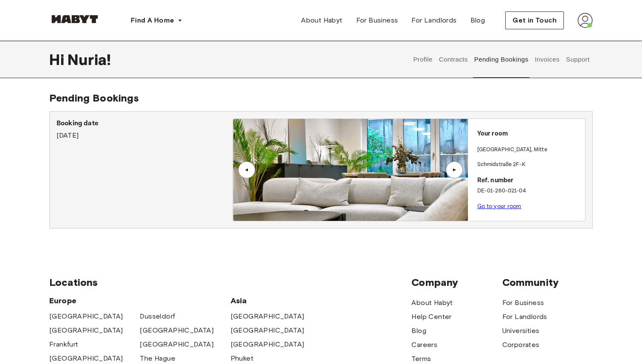  I want to click on p: DE-01-260-021-04, so click(530, 191).